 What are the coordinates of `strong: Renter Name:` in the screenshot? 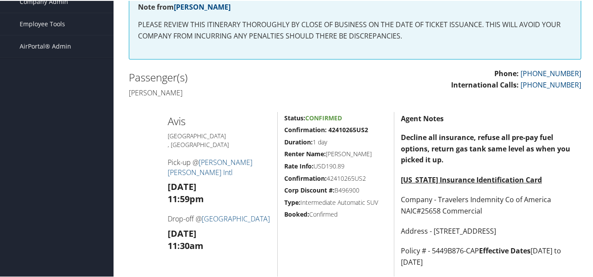 It's located at (305, 152).